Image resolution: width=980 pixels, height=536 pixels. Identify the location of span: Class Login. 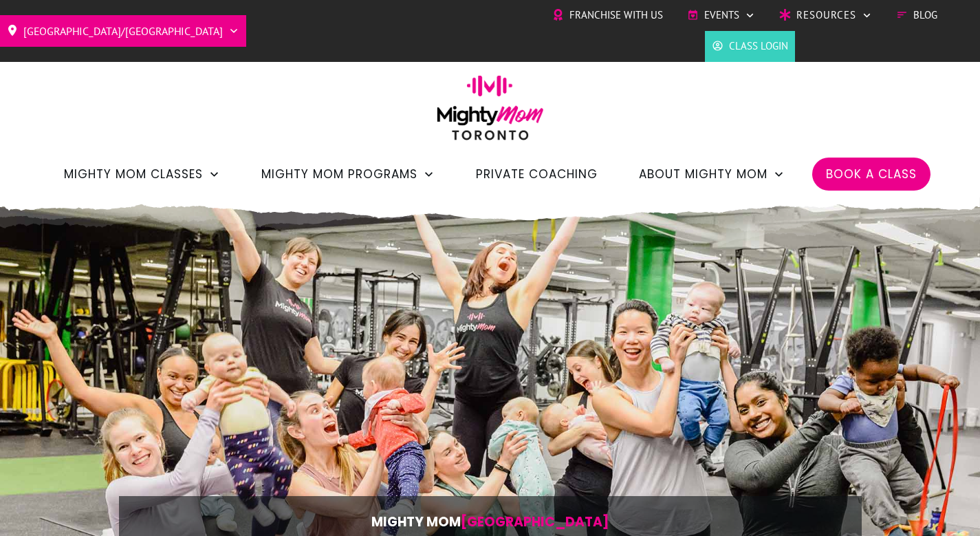
(759, 46).